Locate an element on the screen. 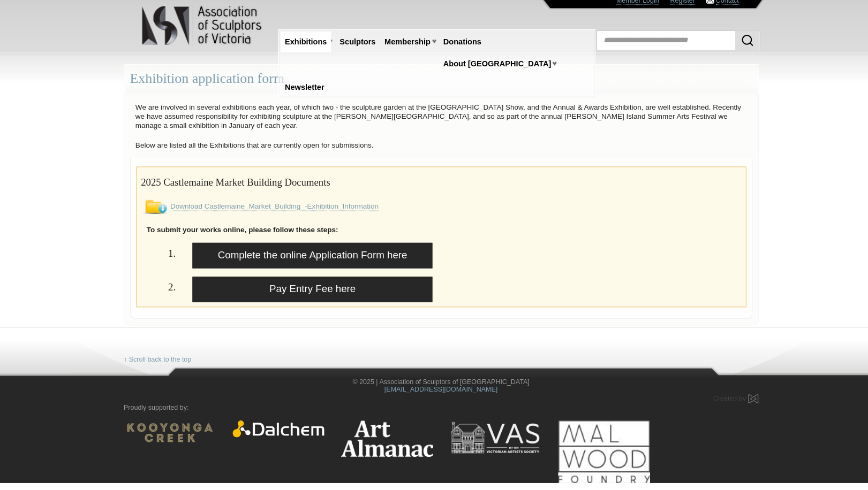 The height and width of the screenshot is (490, 868). img: Kooyonga Wines is located at coordinates (173, 423).